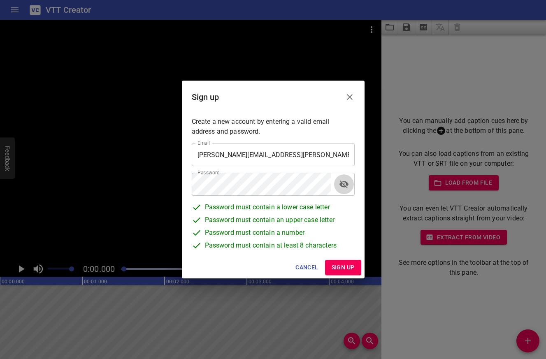  Describe the element at coordinates (268, 209) in the screenshot. I see `span: Password must contain a lower case letter` at that location.